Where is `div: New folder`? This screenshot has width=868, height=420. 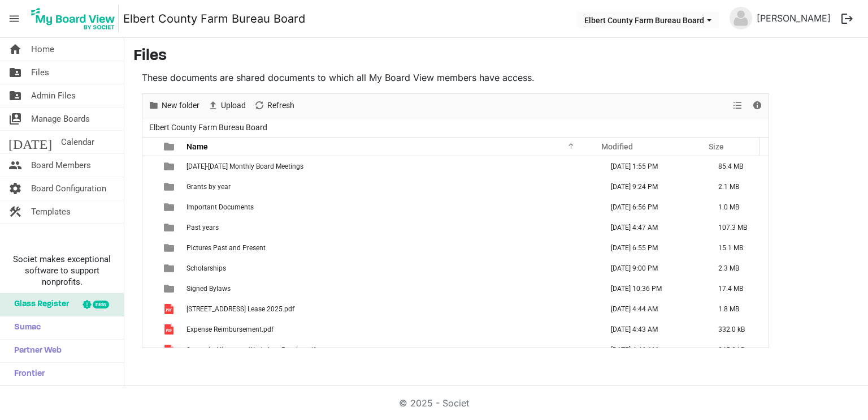
div: New folder is located at coordinates (174, 106).